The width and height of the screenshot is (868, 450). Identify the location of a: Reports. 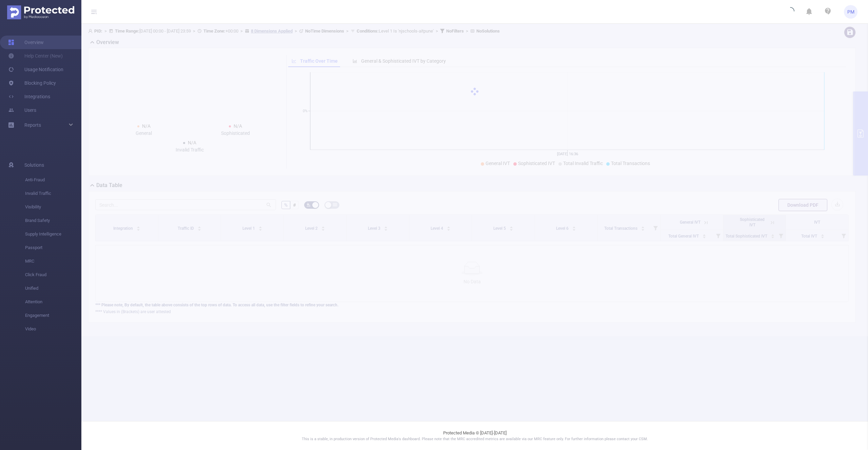
(33, 125).